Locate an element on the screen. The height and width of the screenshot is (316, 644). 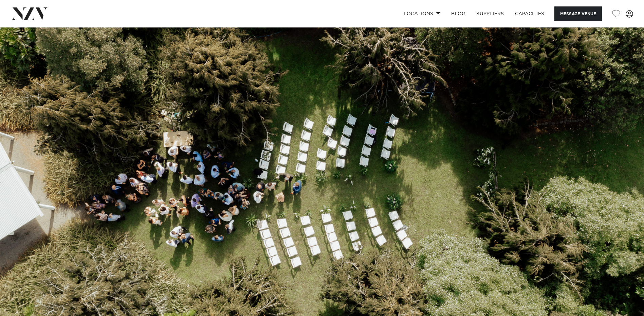
a: Locations is located at coordinates (422, 13).